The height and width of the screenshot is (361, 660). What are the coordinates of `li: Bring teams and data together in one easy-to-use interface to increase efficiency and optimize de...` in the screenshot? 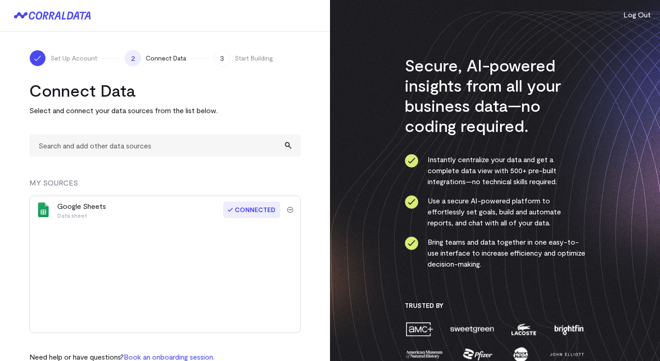 It's located at (495, 253).